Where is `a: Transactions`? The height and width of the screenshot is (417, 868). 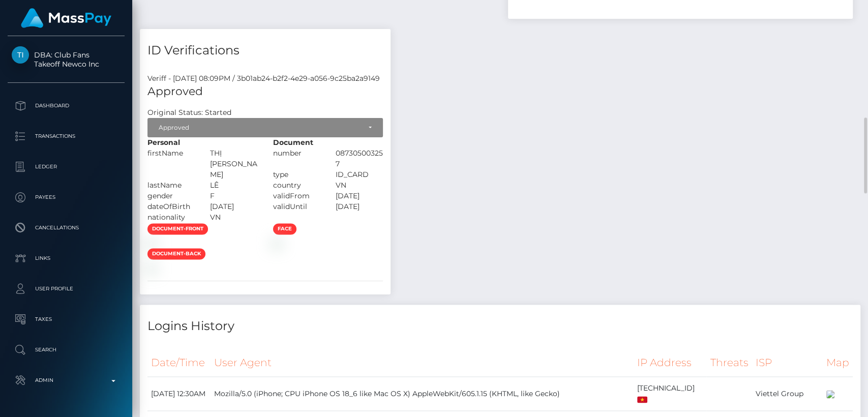
a: Transactions is located at coordinates (66, 136).